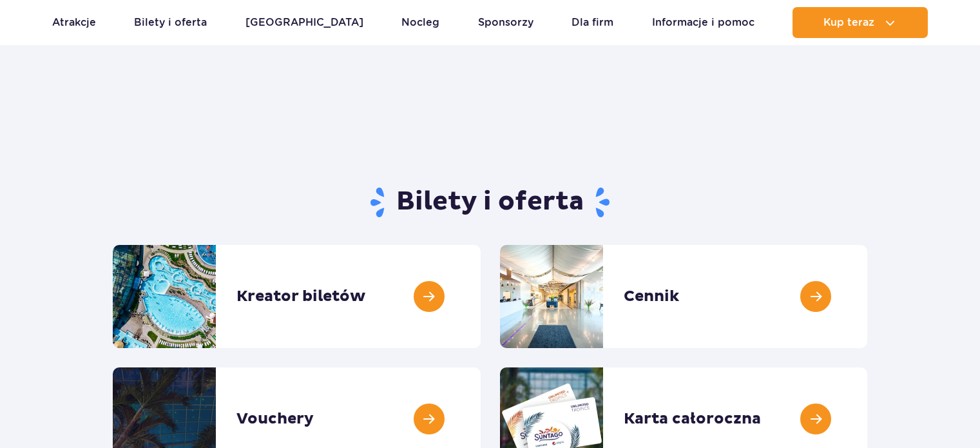 The image size is (980, 448). I want to click on span: Kup teraz, so click(848, 22).